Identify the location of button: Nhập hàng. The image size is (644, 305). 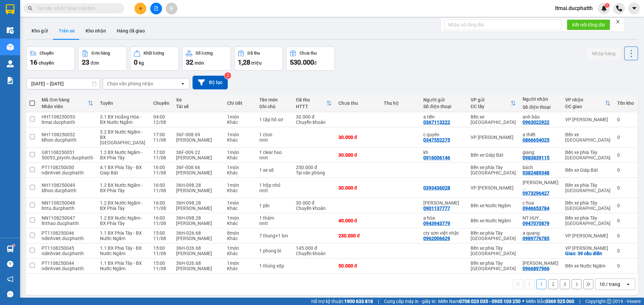
(604, 54).